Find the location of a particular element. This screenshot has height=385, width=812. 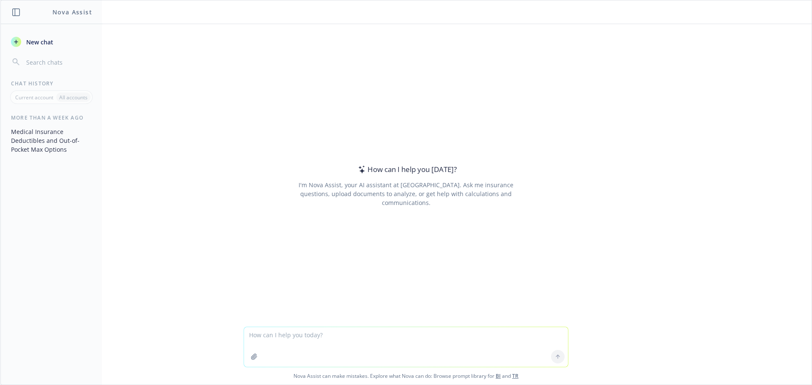

p: All accounts is located at coordinates (73, 97).